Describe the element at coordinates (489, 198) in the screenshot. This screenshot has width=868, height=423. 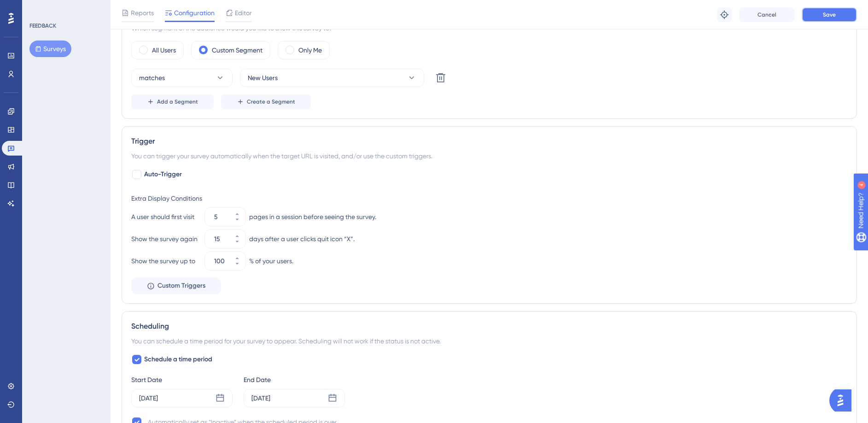
I see `div: Extra Display Conditions` at that location.